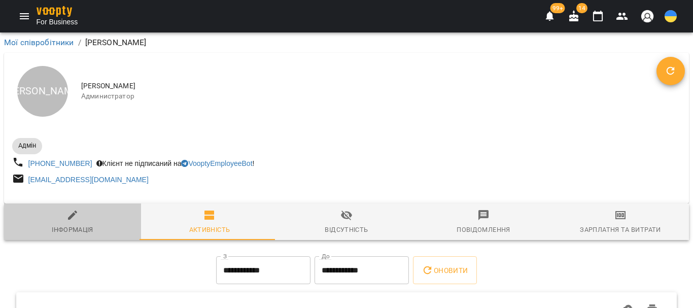 Image resolution: width=693 pixels, height=308 pixels. Describe the element at coordinates (176, 163) in the screenshot. I see `div: Клієнт не підписаний на !` at that location.